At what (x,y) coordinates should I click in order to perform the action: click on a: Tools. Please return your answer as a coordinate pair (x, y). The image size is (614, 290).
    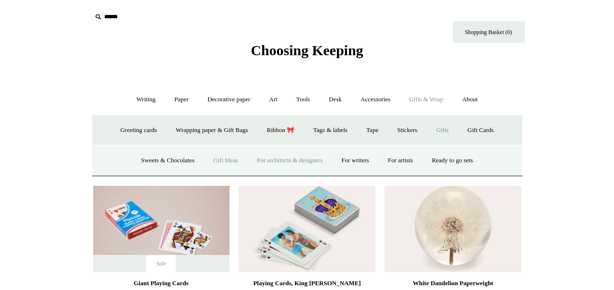
    Looking at the image, I should click on (303, 99).